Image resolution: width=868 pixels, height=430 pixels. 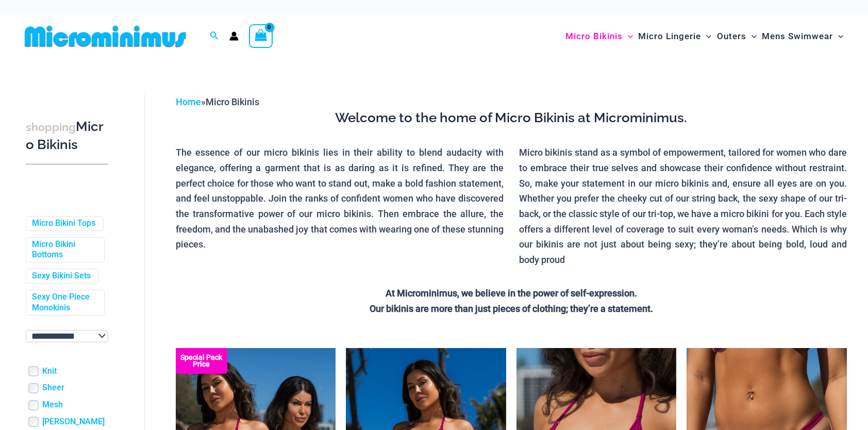 I want to click on a: Sheer, so click(x=53, y=388).